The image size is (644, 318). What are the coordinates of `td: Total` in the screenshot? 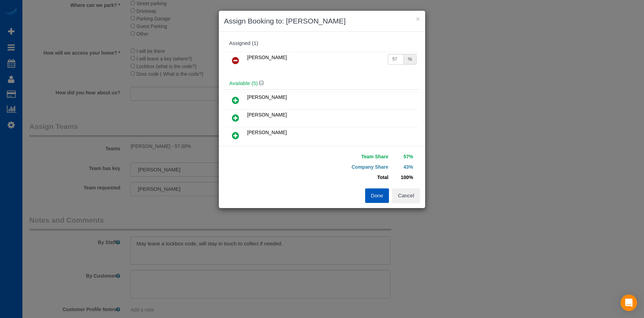 It's located at (359, 177).